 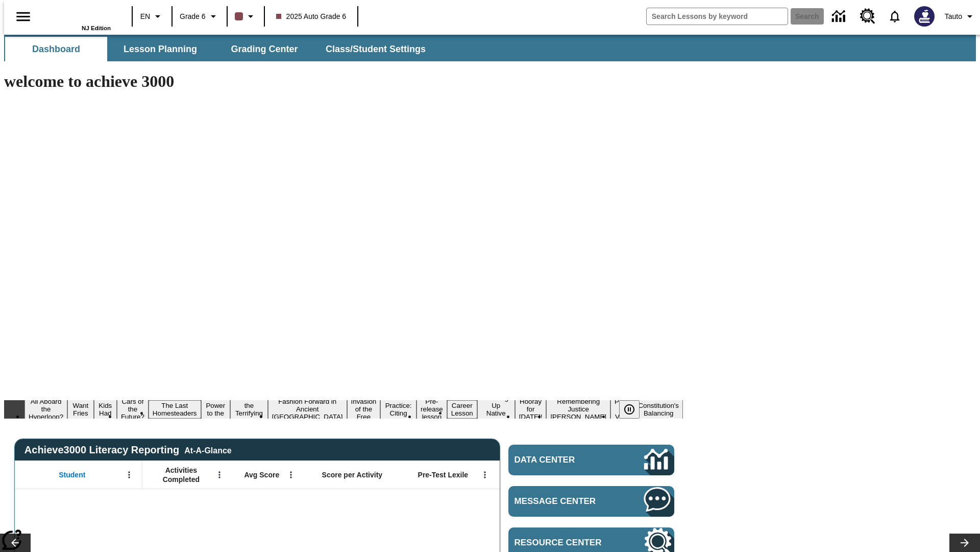 I want to click on a: Home, so click(x=78, y=14).